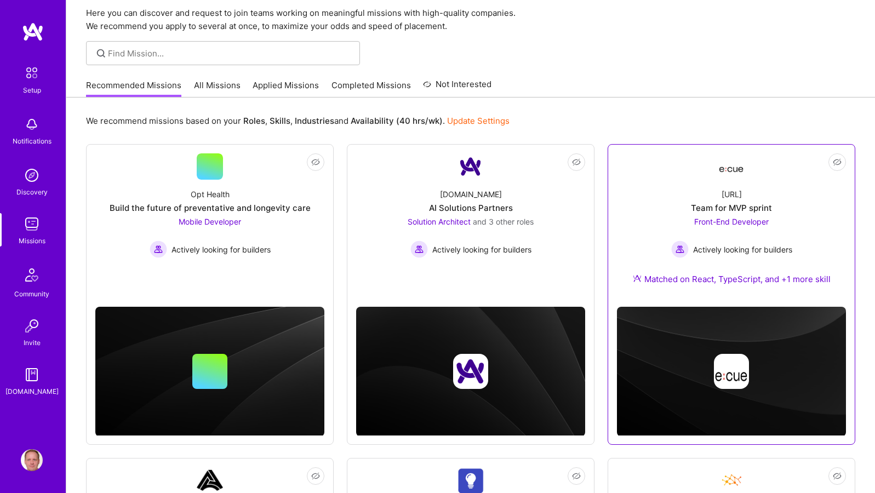  Describe the element at coordinates (101, 53) in the screenshot. I see `i: icon SearchGrey` at that location.